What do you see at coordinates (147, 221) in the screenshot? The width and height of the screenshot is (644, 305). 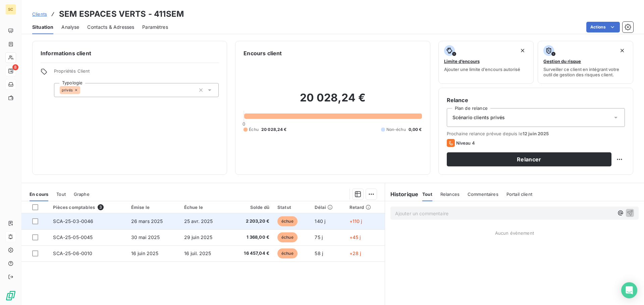 I see `span: 26 mars 2025` at bounding box center [147, 221].